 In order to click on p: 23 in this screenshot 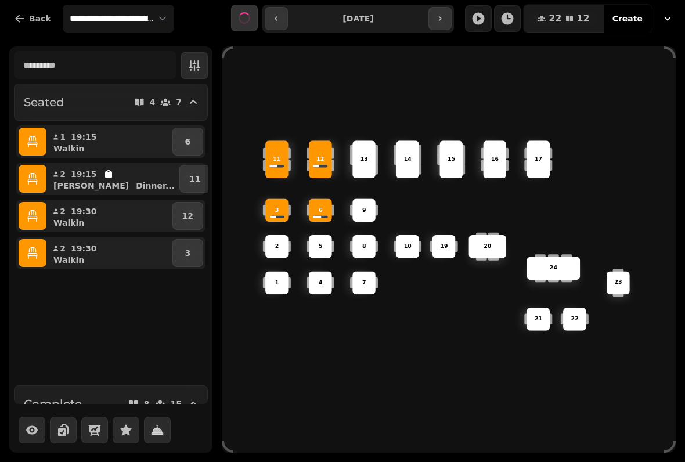, I will do `click(618, 283)`.